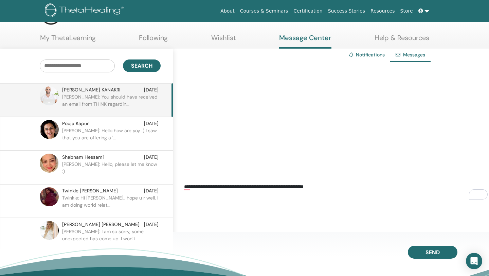 The image size is (489, 276). What do you see at coordinates (370, 55) in the screenshot?
I see `a: Notifications` at bounding box center [370, 55].